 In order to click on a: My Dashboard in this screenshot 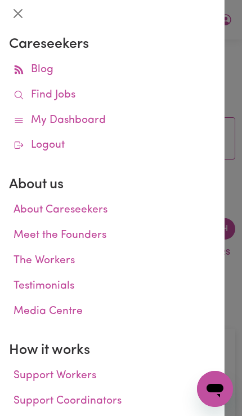, I will do `click(112, 121)`.